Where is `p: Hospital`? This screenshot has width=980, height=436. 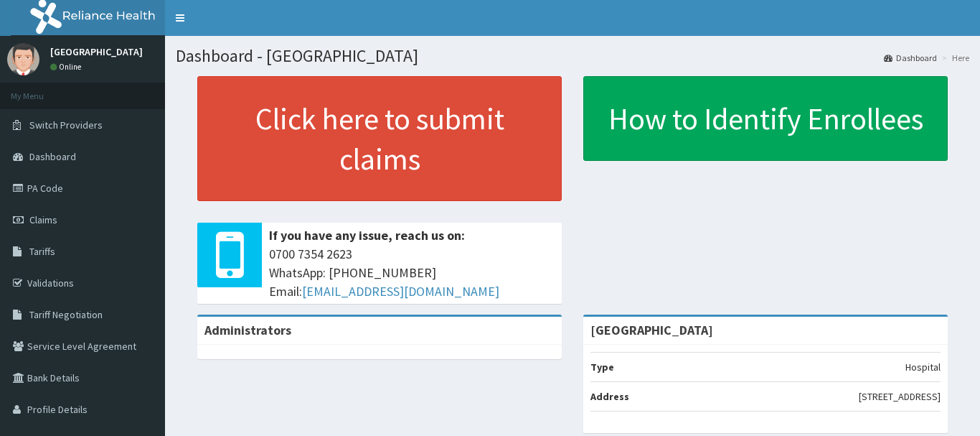 p: Hospital is located at coordinates (923, 367).